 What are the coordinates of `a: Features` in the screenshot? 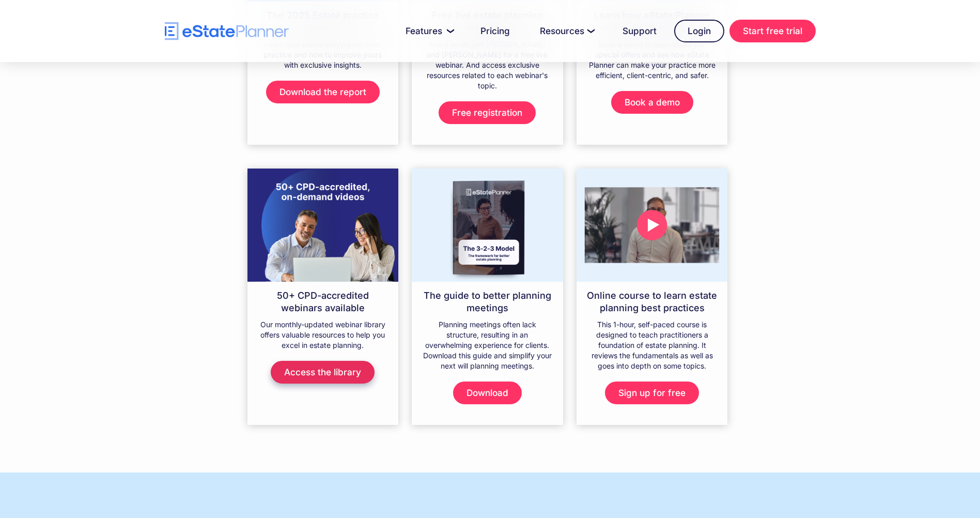 It's located at (428, 31).